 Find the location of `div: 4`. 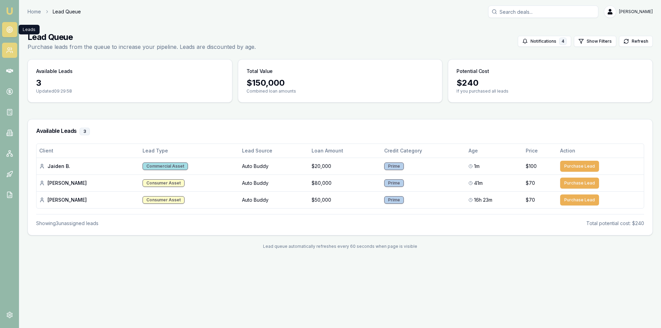

div: 4 is located at coordinates (563, 41).